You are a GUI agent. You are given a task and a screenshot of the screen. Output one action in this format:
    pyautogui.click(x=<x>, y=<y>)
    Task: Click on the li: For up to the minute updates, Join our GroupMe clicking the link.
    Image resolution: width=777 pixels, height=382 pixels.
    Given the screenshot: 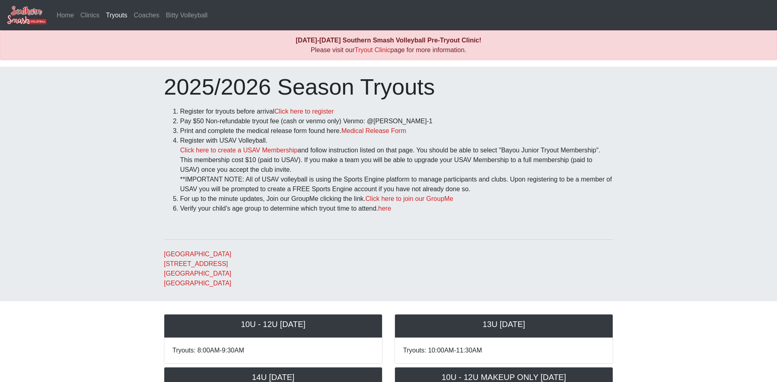 What is the action you would take?
    pyautogui.click(x=396, y=199)
    